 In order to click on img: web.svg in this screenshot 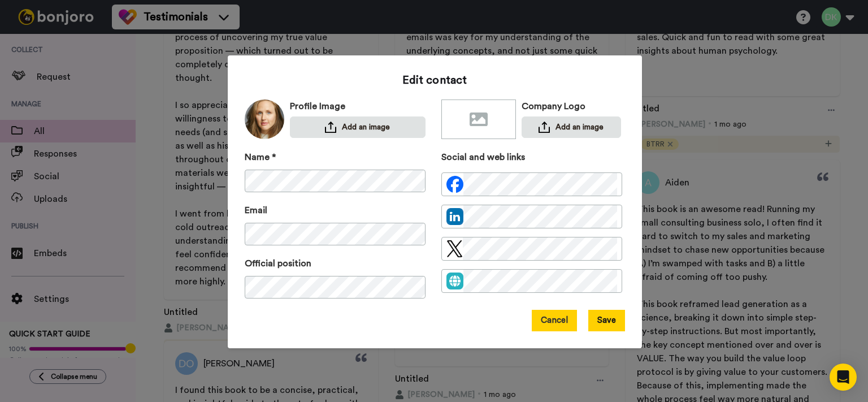, I will do `click(455, 281)`.